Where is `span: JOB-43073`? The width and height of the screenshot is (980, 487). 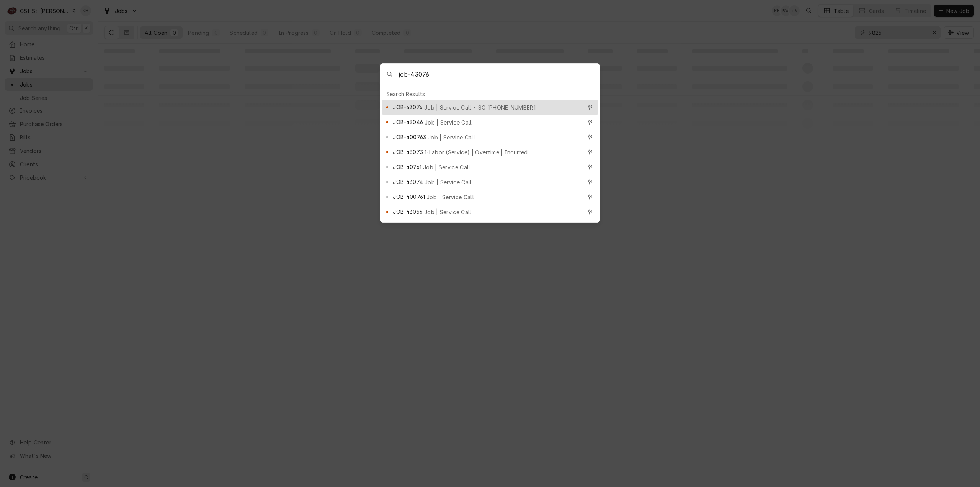 span: JOB-43073 is located at coordinates (407, 152).